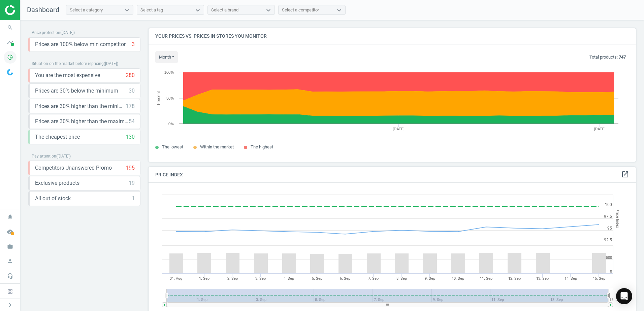  What do you see at coordinates (80, 106) in the screenshot?
I see `span: Prices are 30% higher than the minimum` at bounding box center [80, 106].